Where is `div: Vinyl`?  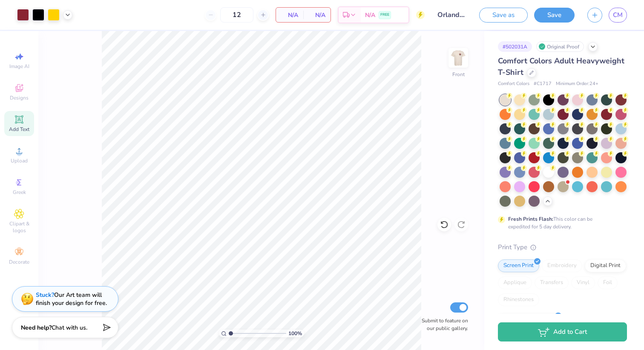
div: Vinyl is located at coordinates (583, 283).